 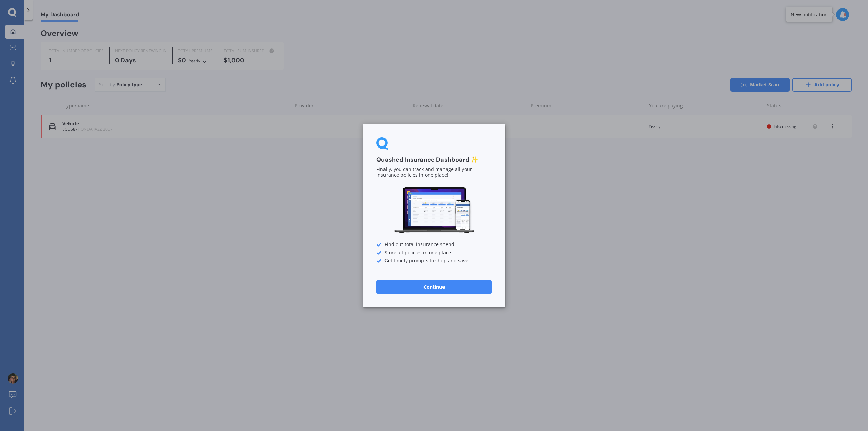 I want to click on img: Dashboard, so click(x=434, y=210).